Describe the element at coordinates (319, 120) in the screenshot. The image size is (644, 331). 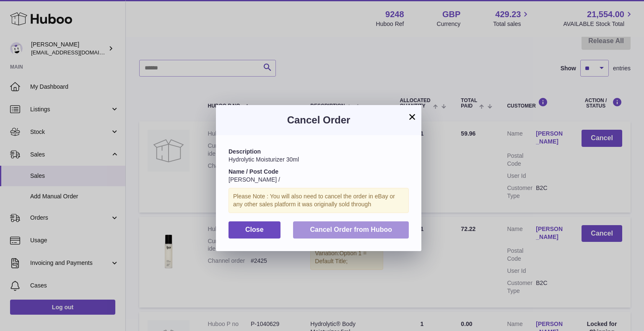
I see `h3: Cancel Order` at that location.